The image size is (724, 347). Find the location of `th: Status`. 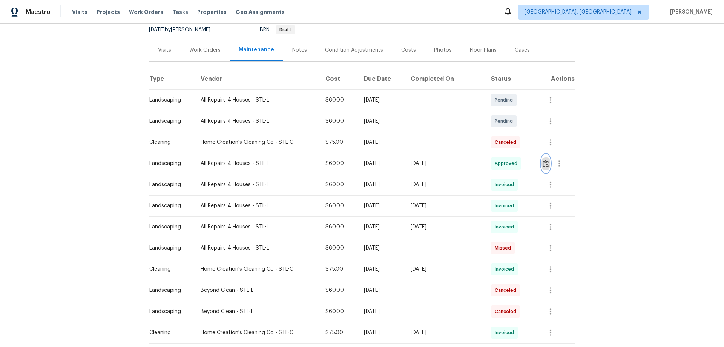

th: Status is located at coordinates (511, 79).